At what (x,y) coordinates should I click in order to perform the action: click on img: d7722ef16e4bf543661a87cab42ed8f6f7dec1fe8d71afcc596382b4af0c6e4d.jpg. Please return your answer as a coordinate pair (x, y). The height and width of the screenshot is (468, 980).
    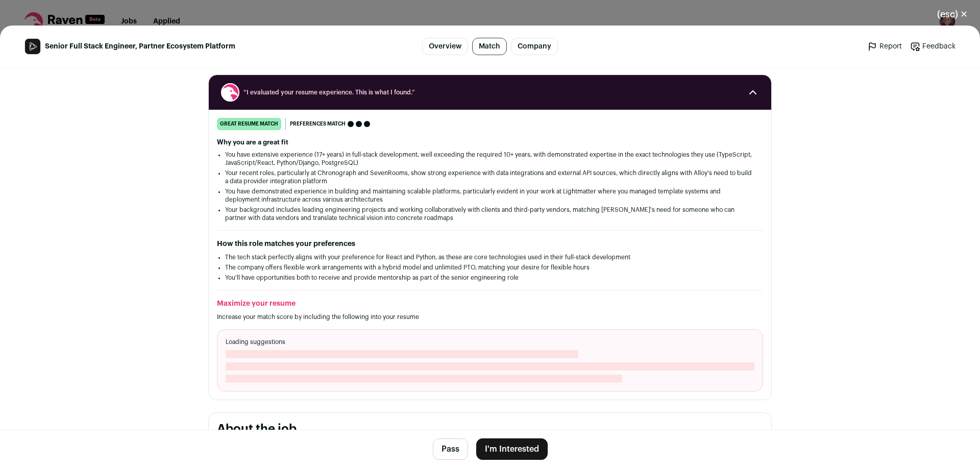
    Looking at the image, I should click on (33, 47).